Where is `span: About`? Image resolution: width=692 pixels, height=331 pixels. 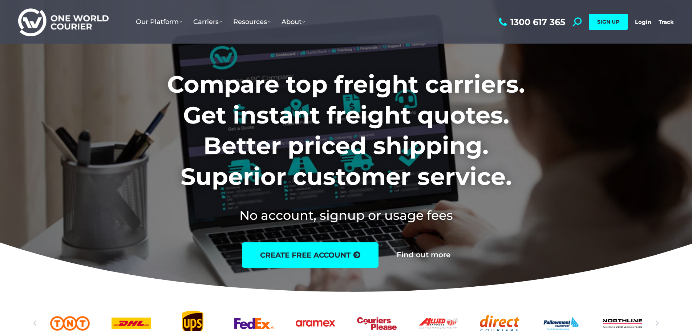 span: About is located at coordinates (293, 22).